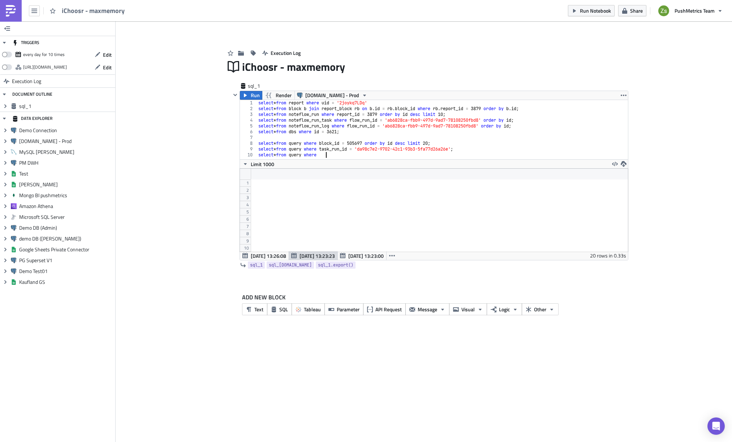 This screenshot has height=442, width=732. I want to click on span: Share, so click(636, 10).